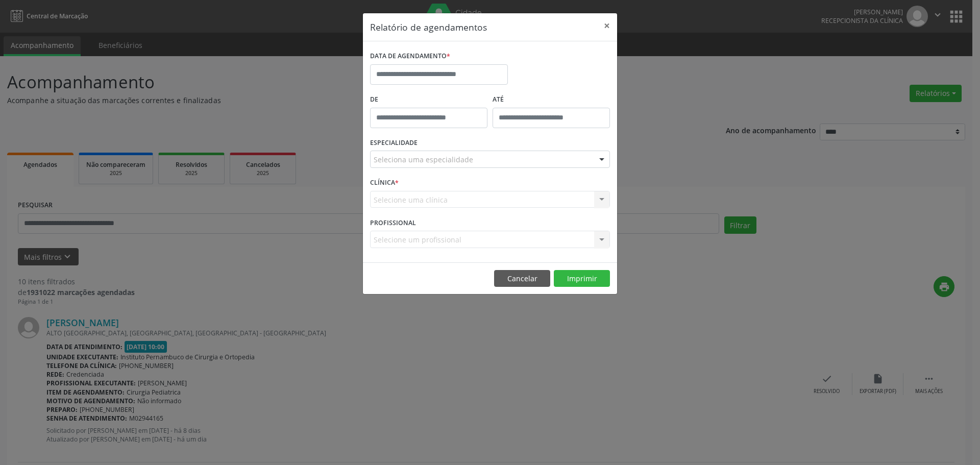 The image size is (980, 465). Describe the element at coordinates (522, 279) in the screenshot. I see `button: Cancelar` at that location.